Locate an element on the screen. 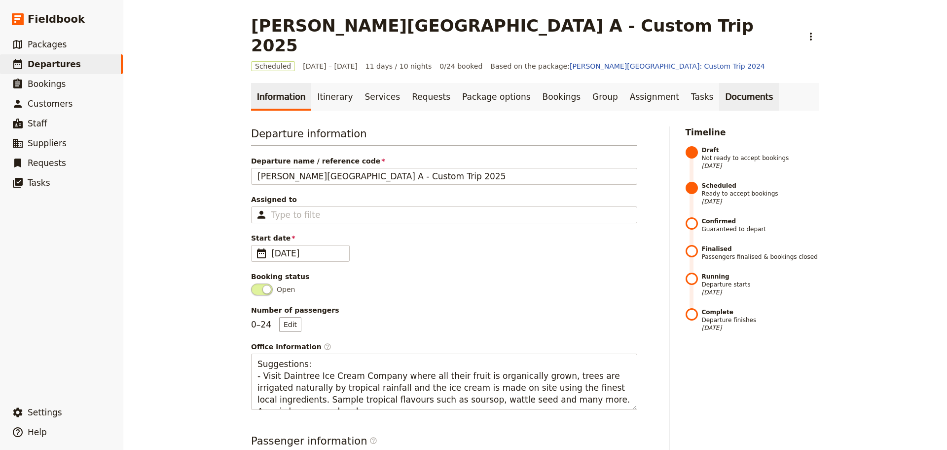 This screenshot has width=947, height=450. div: Booking status is located at coordinates (444, 276).